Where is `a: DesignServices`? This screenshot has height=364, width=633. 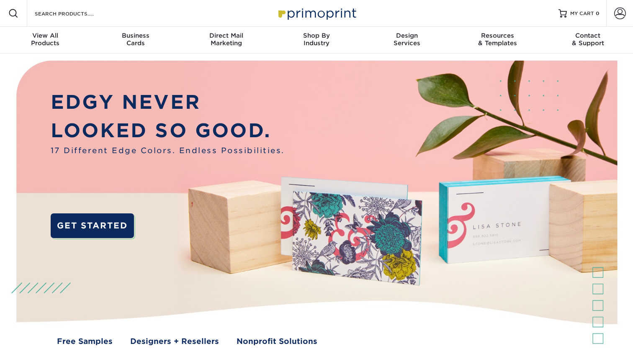 a: DesignServices is located at coordinates (407, 40).